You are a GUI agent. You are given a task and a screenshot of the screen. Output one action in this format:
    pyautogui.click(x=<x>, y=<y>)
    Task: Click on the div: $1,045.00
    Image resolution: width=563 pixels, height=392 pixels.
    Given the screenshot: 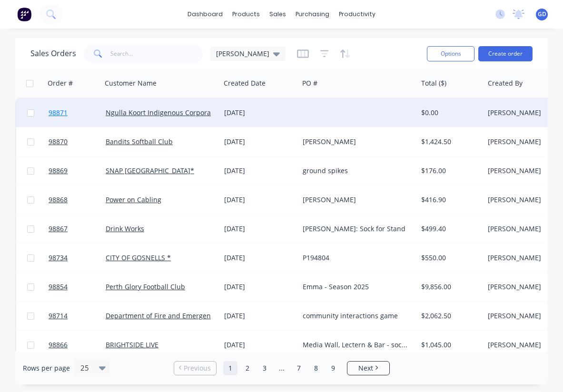 What is the action you would take?
    pyautogui.click(x=449, y=345)
    